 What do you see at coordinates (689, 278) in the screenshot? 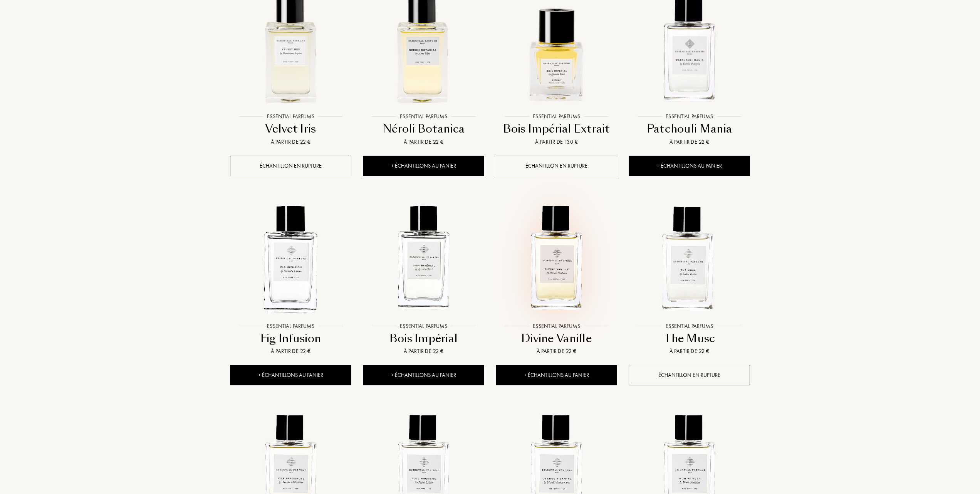
I see `a: The Musc Essential ParfumsEssential ParfumsThe MuscÀ partir de 22 €` at bounding box center [689, 278].